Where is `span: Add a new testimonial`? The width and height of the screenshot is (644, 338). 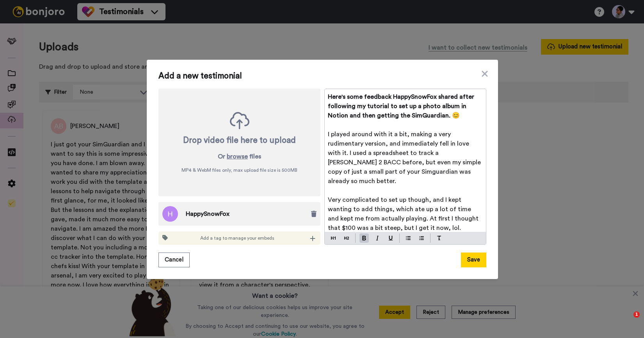
span: Add a new testimonial is located at coordinates (322, 76).